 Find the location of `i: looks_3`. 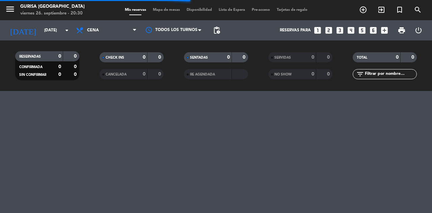

i: looks_3 is located at coordinates (340, 30).